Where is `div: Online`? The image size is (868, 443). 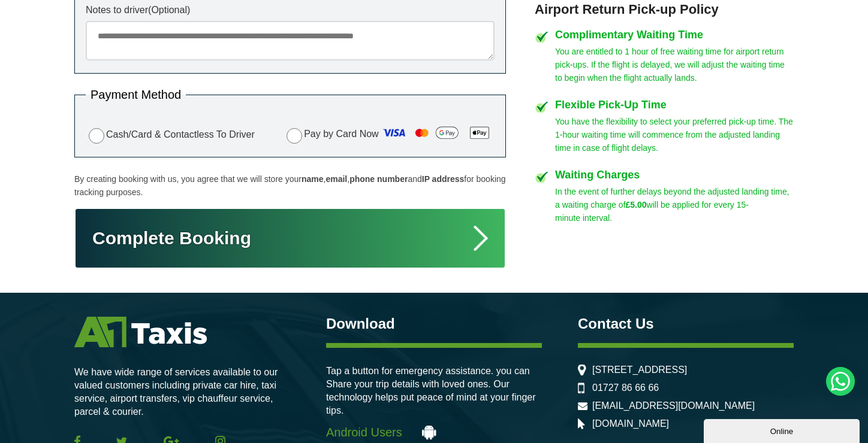
div: Online is located at coordinates (78, 15).